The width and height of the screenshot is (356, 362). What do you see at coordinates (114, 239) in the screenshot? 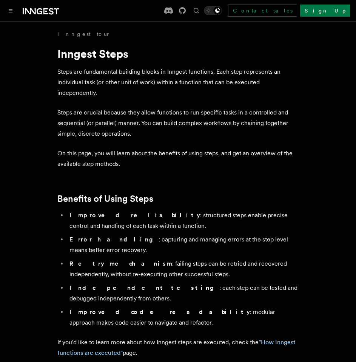
I see `strong: Error handling` at bounding box center [114, 239].